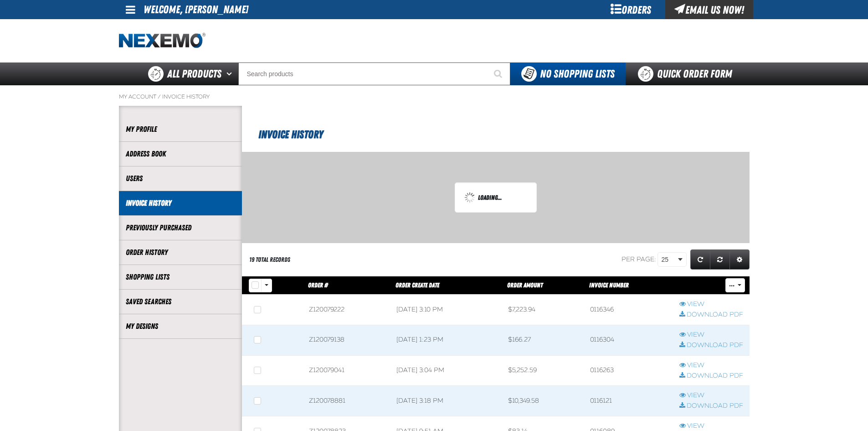 This screenshot has width=868, height=431. Describe the element at coordinates (417, 285) in the screenshot. I see `a: Order Create Date` at that location.